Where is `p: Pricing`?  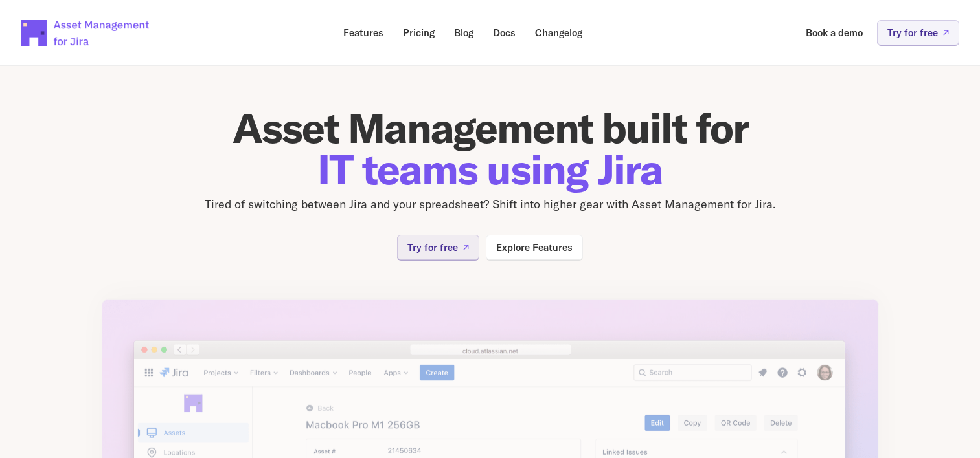 p: Pricing is located at coordinates (418, 32).